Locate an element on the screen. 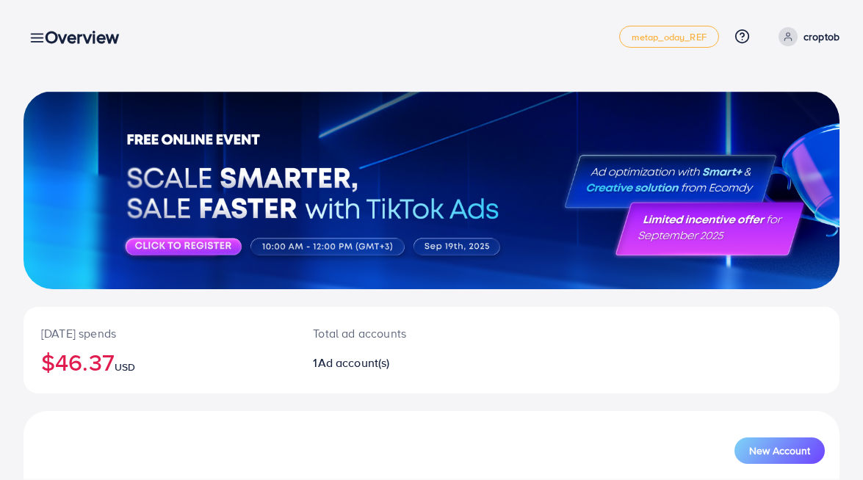 The image size is (863, 480). p: Total ad accounts is located at coordinates (397, 333).